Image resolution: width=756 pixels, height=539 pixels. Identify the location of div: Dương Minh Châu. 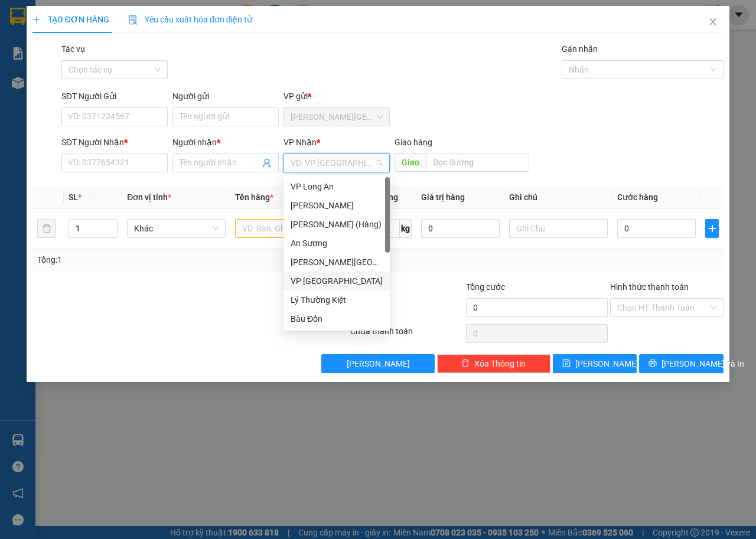
(336, 262).